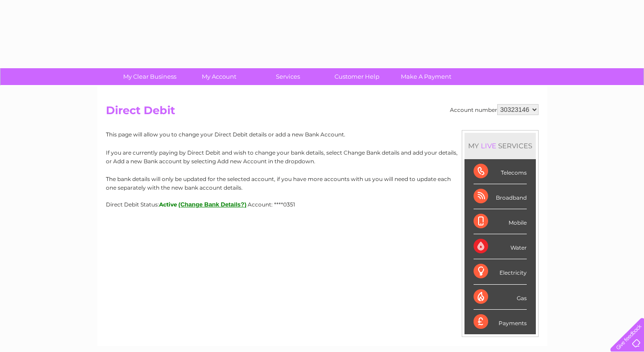 This screenshot has height=352, width=644. What do you see at coordinates (218, 76) in the screenshot?
I see `a: My Account` at bounding box center [218, 76].